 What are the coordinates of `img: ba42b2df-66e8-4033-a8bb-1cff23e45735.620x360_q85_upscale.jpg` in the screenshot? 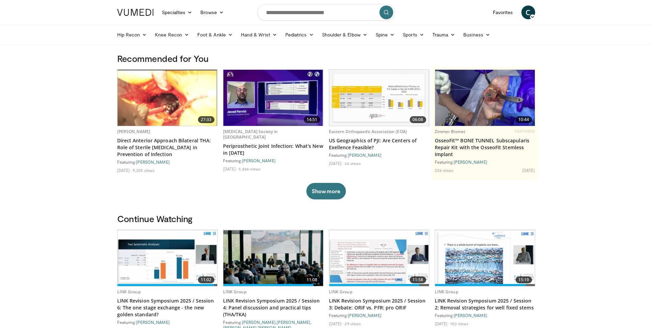 It's located at (379, 98).